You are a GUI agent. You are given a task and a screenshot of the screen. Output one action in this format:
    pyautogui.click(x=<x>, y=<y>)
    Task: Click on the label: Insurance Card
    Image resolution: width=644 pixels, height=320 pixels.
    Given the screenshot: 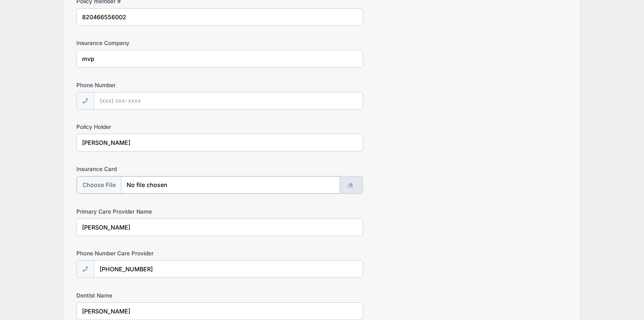 What is the action you would take?
    pyautogui.click(x=158, y=169)
    